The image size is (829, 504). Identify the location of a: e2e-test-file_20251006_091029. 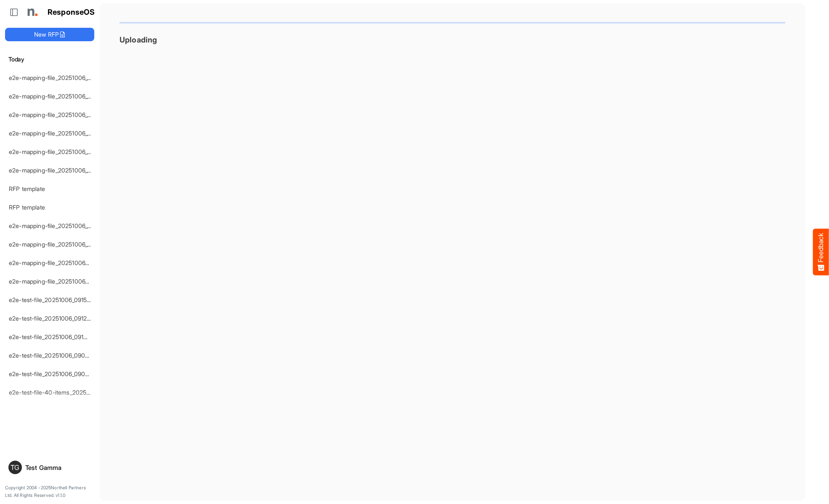
(52, 337).